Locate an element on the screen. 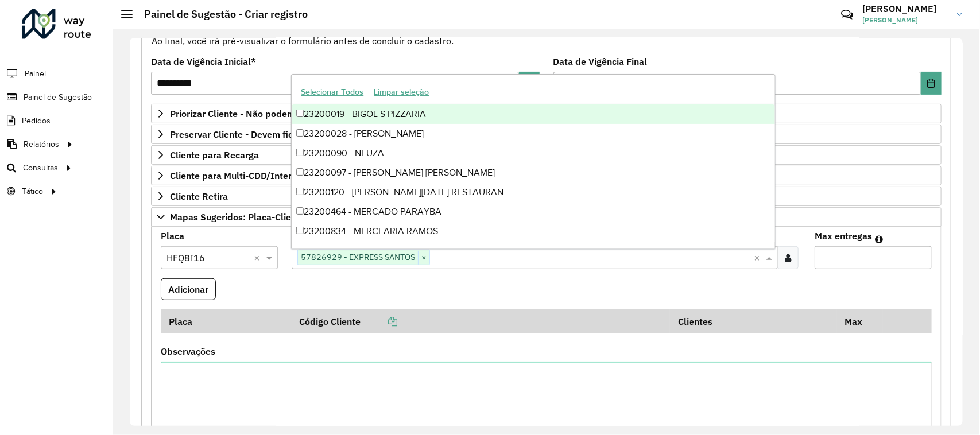  span: Painel de Sugestão is located at coordinates (57, 97).